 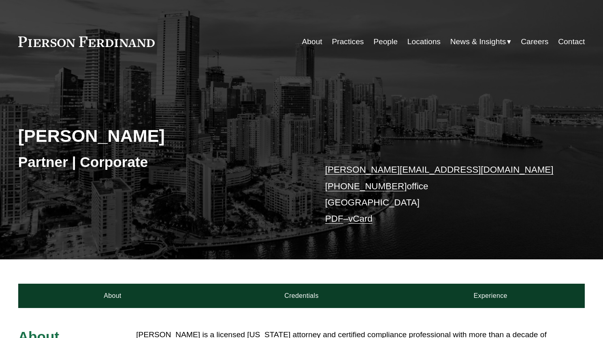 What do you see at coordinates (424, 42) in the screenshot?
I see `a: Locations` at bounding box center [424, 42].